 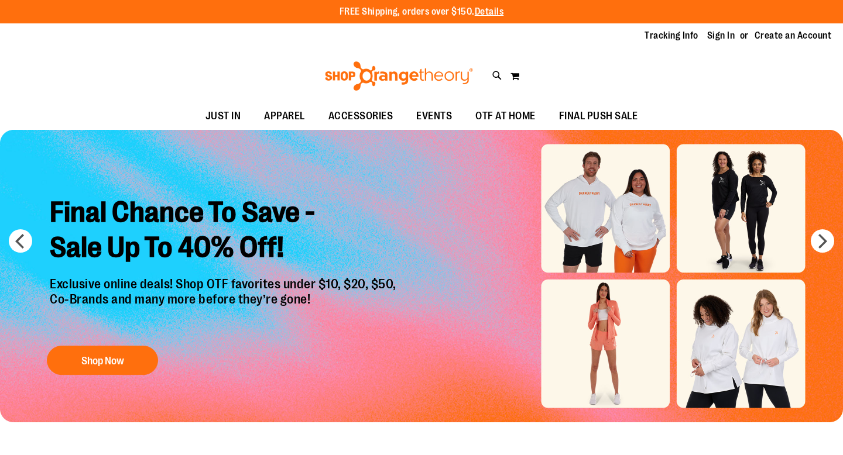 I want to click on a: Sign In, so click(x=721, y=36).